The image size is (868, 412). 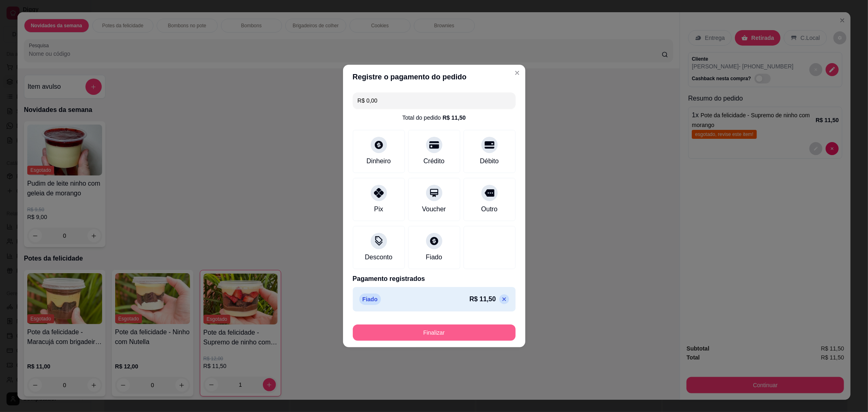 What do you see at coordinates (455, 118) in the screenshot?
I see `div: R$ 11,50` at bounding box center [455, 118].